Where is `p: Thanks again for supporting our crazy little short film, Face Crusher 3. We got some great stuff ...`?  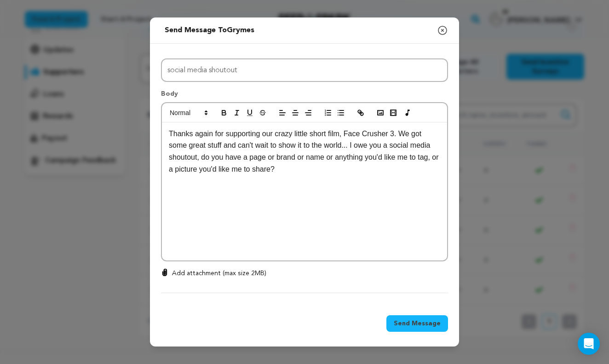
p: Thanks again for supporting our crazy little short film, Face Crusher 3. We got some great stuff ... is located at coordinates (305, 152).